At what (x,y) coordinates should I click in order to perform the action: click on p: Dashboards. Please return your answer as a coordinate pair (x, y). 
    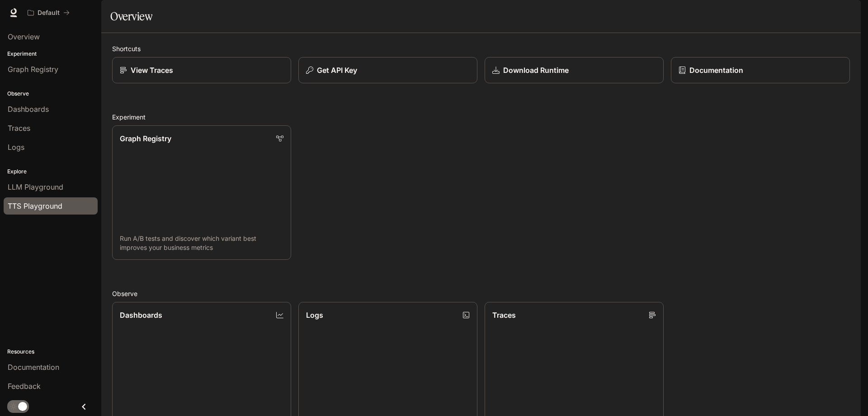
    Looking at the image, I should click on (141, 315).